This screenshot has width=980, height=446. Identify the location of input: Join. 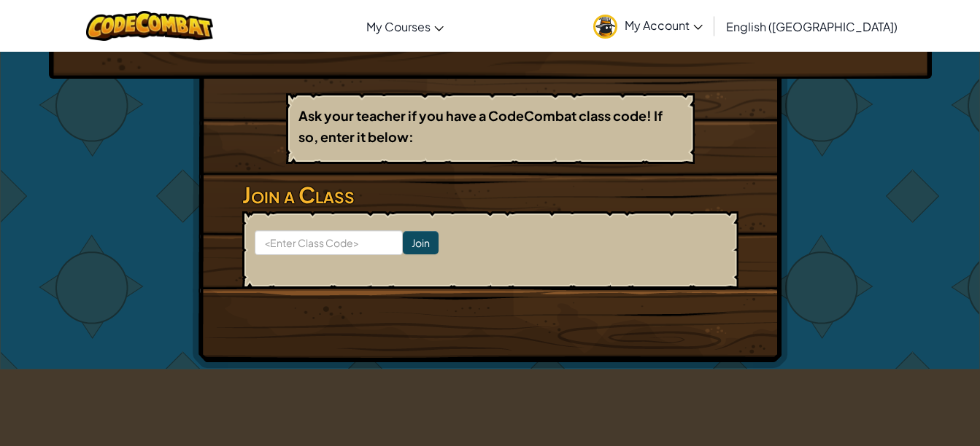
(420, 243).